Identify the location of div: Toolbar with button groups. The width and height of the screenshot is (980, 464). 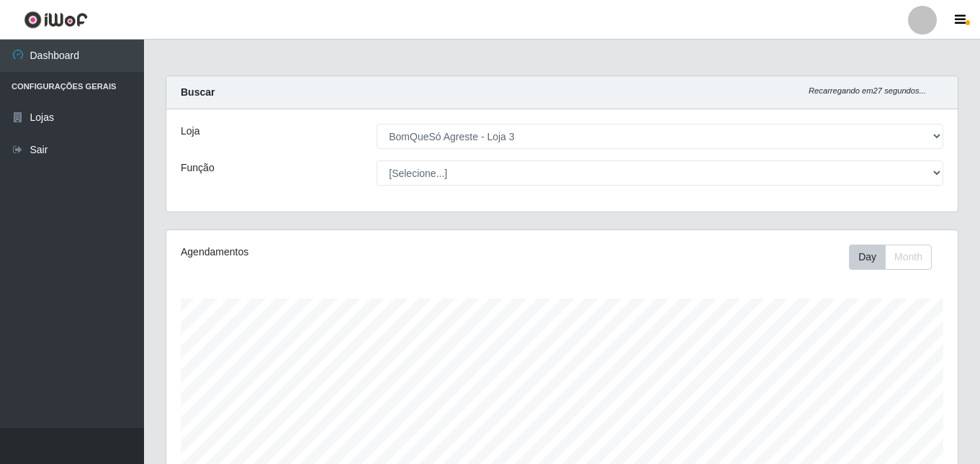
(896, 257).